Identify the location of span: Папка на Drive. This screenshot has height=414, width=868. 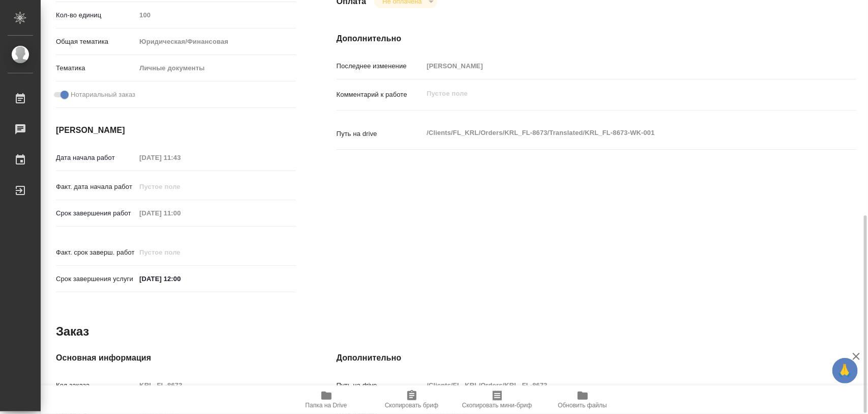
(326, 405).